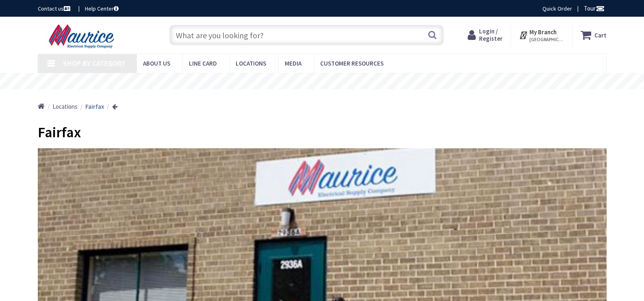  What do you see at coordinates (102, 9) in the screenshot?
I see `a: Help Center` at bounding box center [102, 9].